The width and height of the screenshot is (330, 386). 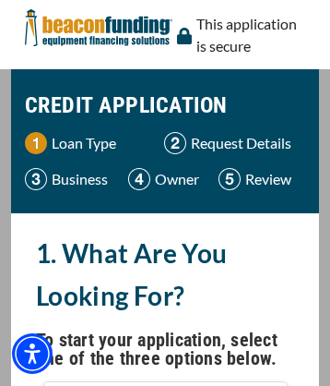 I want to click on div: Accessibility Menu, so click(x=32, y=353).